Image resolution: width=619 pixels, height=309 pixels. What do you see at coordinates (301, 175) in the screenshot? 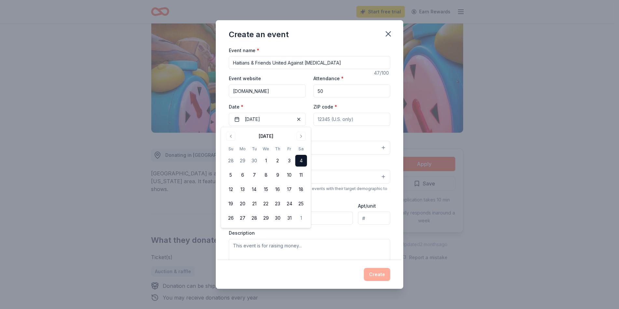
I see `button: 11` at bounding box center [301, 175].